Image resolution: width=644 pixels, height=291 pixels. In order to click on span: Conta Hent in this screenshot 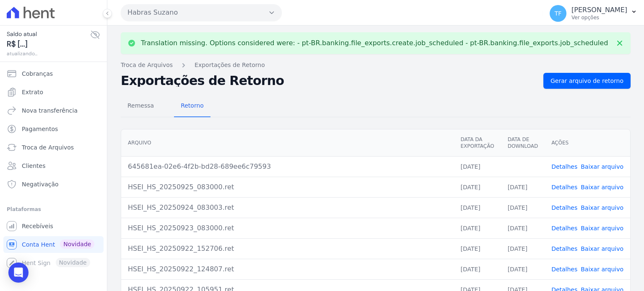, I will do `click(38, 245)`.